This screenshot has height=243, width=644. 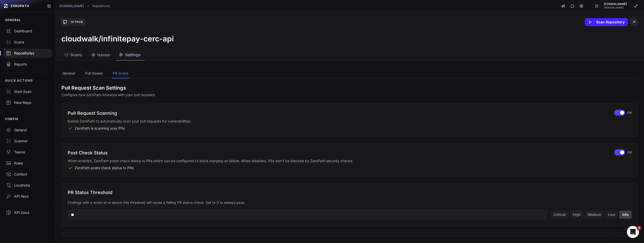 I want to click on div: GitHub, so click(x=77, y=22).